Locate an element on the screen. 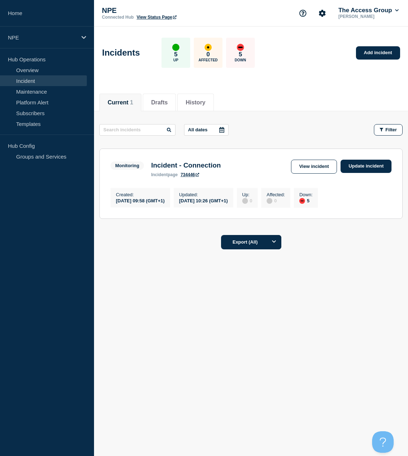 The image size is (408, 456). p: Up is located at coordinates (176, 60).